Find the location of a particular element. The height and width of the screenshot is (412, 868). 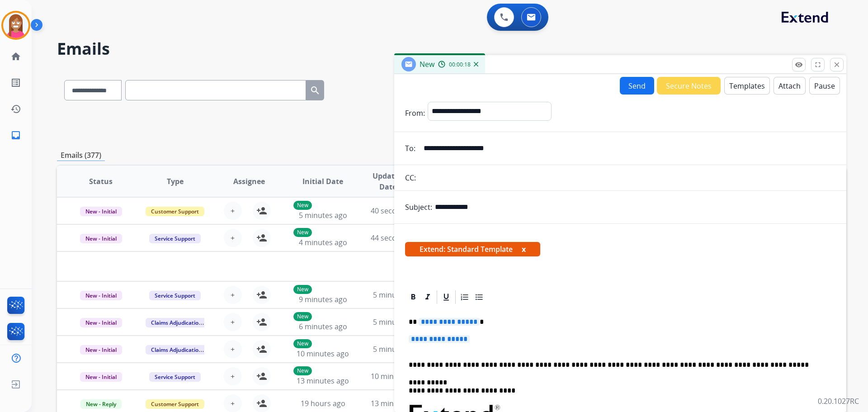

span: Extend: Standard Template is located at coordinates (473, 249).